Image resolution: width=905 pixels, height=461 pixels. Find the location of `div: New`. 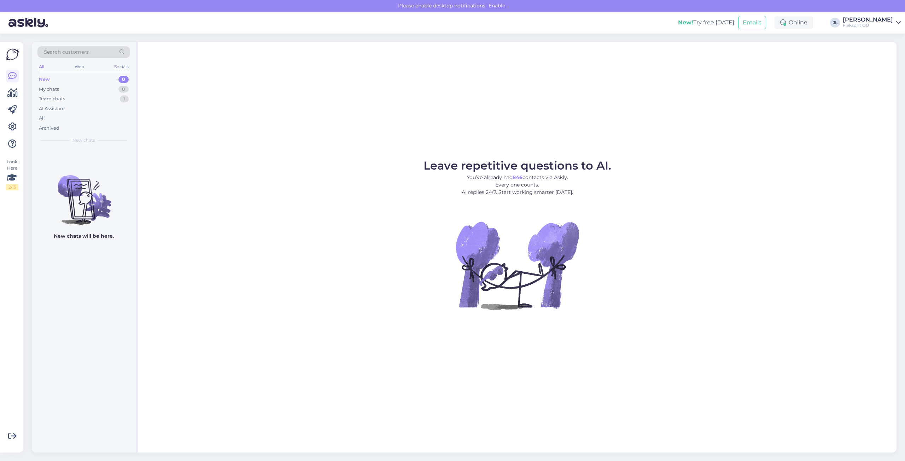

div: New is located at coordinates (44, 80).